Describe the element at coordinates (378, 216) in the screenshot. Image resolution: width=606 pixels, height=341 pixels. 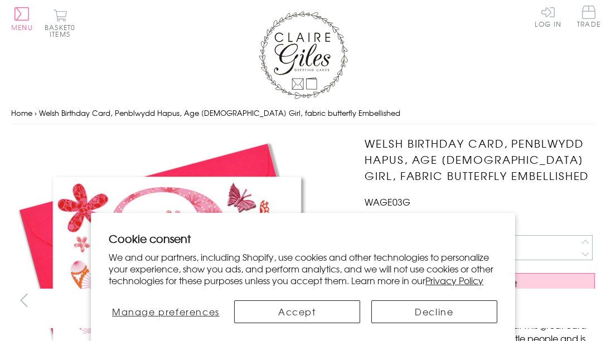
I see `span: £3.50` at that location.